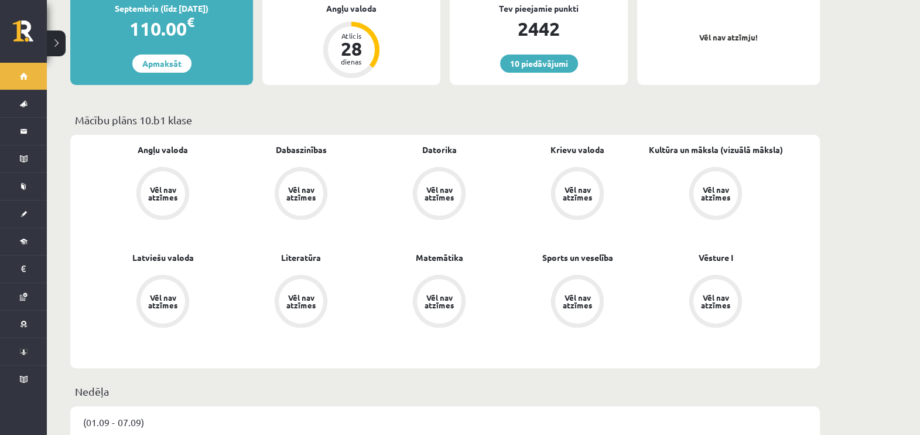 This screenshot has height=435, width=920. I want to click on p: Nedēļa, so click(445, 391).